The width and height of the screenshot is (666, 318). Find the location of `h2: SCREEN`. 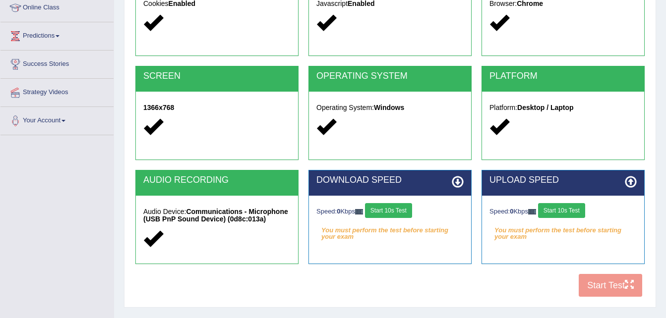

h2: SCREEN is located at coordinates (217, 76).